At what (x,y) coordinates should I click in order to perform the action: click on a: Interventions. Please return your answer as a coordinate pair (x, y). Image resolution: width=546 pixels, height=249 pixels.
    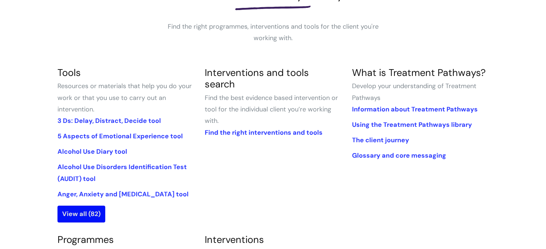
    Looking at the image, I should click on (234, 240).